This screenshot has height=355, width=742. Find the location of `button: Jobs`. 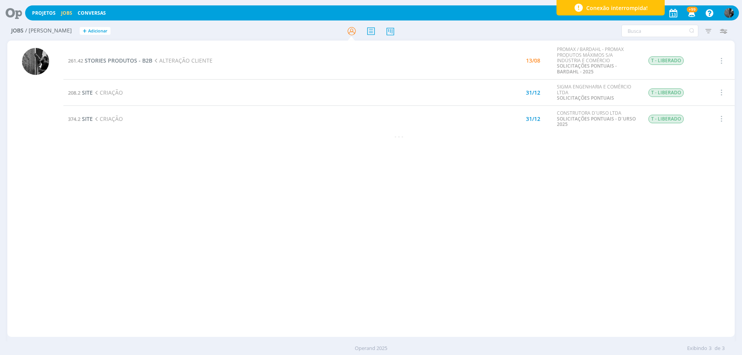

button: Jobs is located at coordinates (66, 13).